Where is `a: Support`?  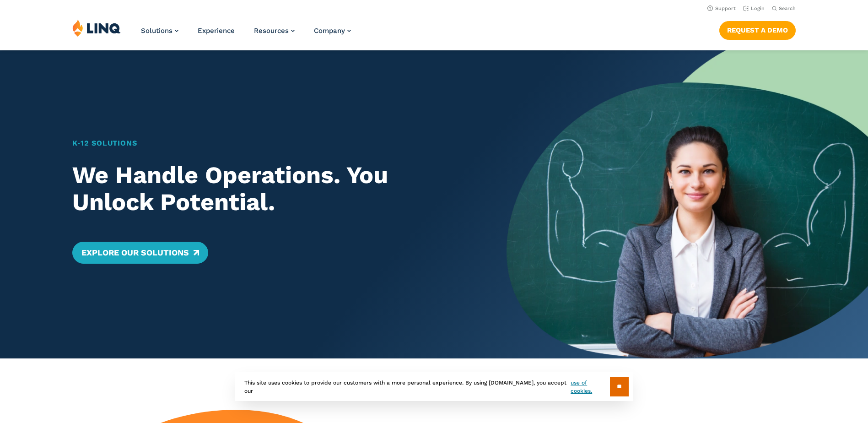 a: Support is located at coordinates (721, 8).